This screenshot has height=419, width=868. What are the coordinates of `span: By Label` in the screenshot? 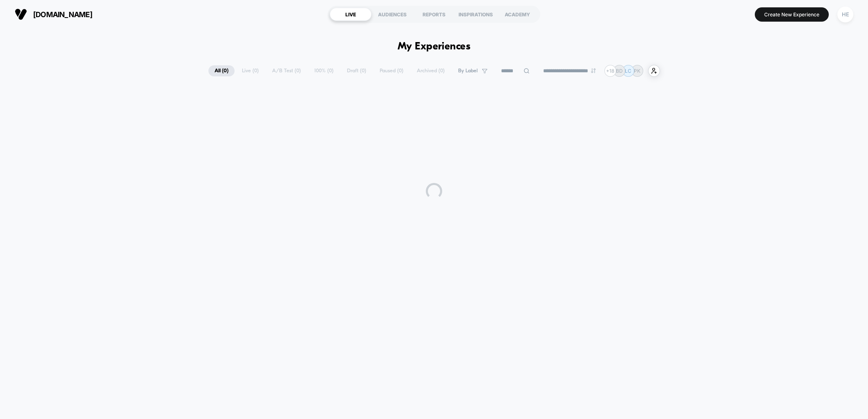 It's located at (468, 71).